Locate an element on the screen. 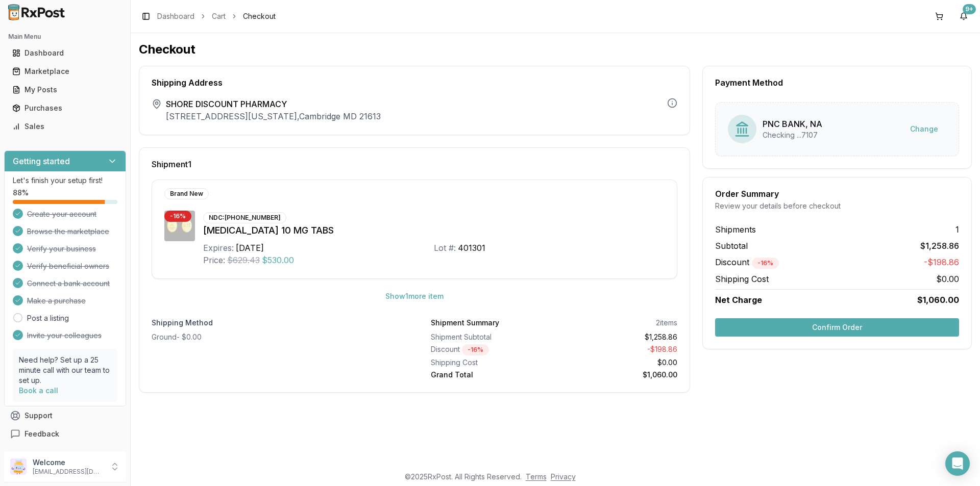 The image size is (980, 486). a: Cart is located at coordinates (218, 16).